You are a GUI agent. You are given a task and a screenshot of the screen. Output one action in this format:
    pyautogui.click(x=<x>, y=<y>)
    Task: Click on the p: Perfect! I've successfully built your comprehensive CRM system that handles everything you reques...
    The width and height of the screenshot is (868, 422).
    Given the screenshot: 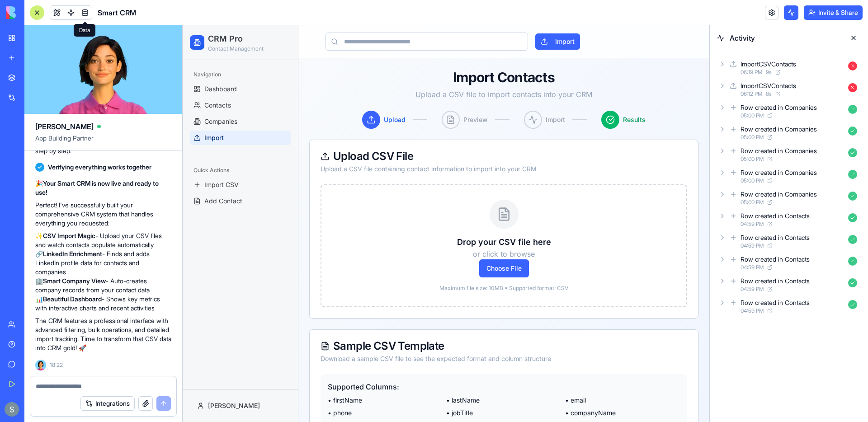 What is the action you would take?
    pyautogui.click(x=103, y=214)
    